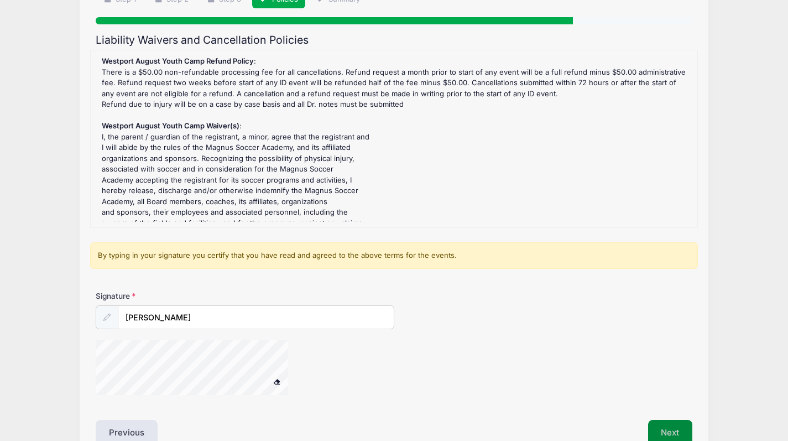 This screenshot has width=788, height=441. What do you see at coordinates (394, 40) in the screenshot?
I see `h2: Liability Waivers and Cancellation Policies` at bounding box center [394, 40].